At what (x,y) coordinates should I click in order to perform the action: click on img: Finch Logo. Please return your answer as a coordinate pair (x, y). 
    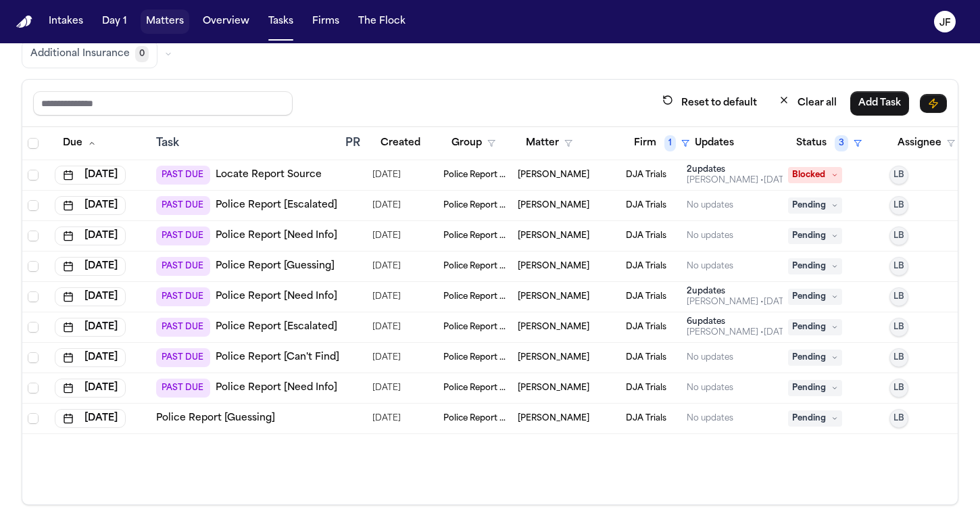
    Looking at the image, I should click on (24, 22).